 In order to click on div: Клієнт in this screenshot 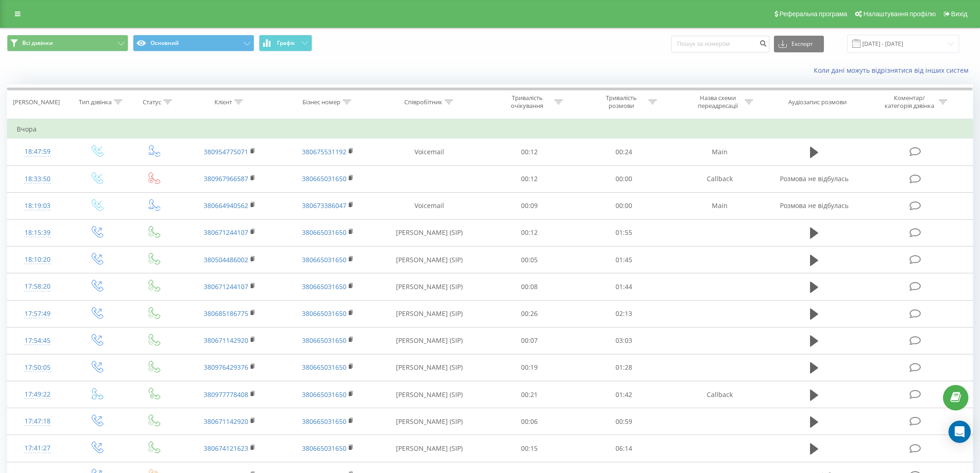, I will do `click(223, 102)`.